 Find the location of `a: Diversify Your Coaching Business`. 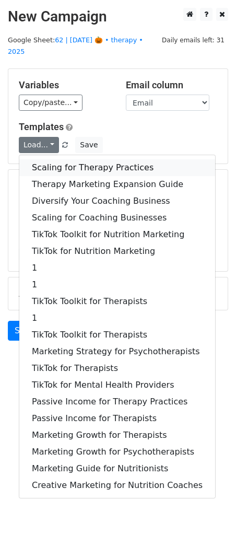

a: Diversify Your Coaching Business is located at coordinates (117, 201).